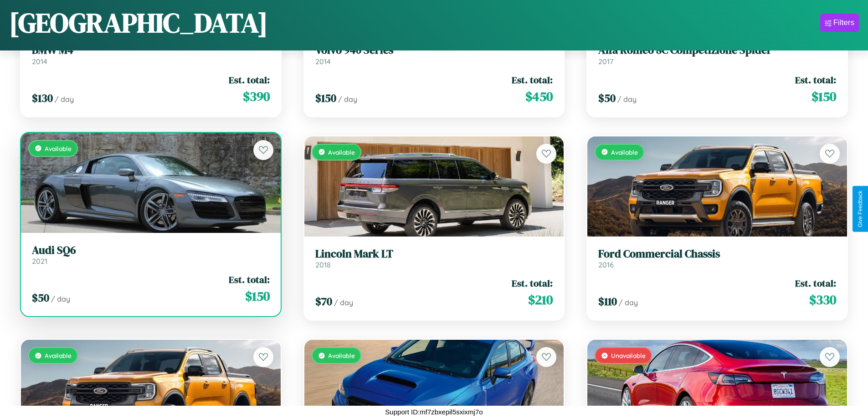 The width and height of the screenshot is (868, 418). I want to click on span: 2016, so click(606, 265).